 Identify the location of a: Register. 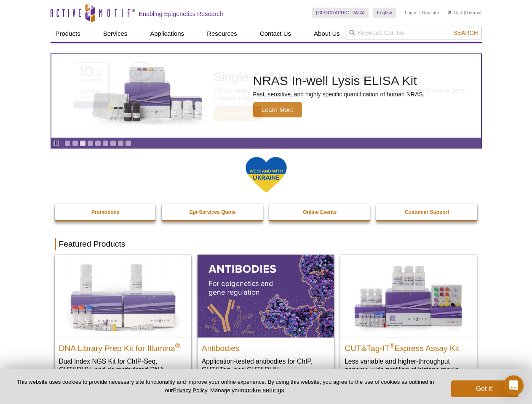
(430, 13).